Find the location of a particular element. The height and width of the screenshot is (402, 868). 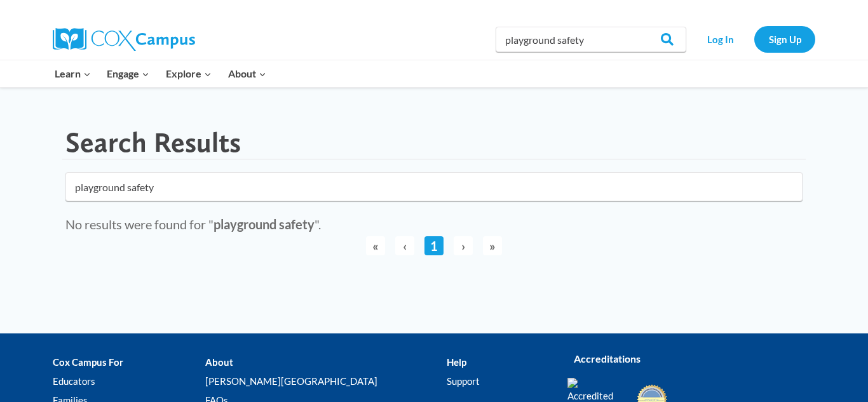

span: Learn is located at coordinates (73, 74).